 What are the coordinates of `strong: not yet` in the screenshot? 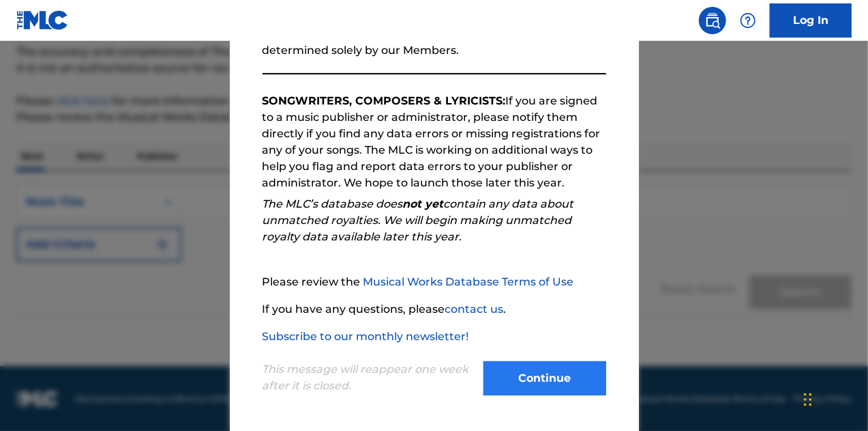 It's located at (423, 203).